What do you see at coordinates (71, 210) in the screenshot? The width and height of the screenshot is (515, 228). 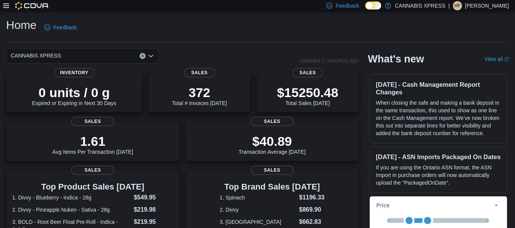 I see `dt: 2. Divvy - Pineapple Nuken - Sativa - 28g` at bounding box center [71, 210].